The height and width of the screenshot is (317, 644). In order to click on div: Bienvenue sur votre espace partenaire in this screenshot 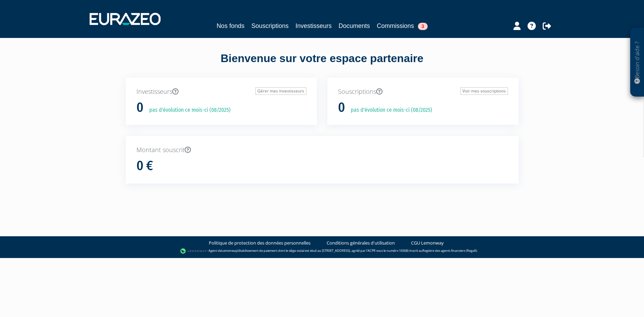, I will do `click(322, 64)`.